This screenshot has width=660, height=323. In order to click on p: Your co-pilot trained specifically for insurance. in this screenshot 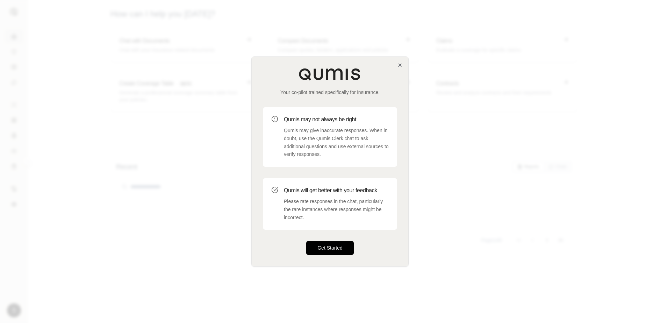, I will do `click(330, 92)`.